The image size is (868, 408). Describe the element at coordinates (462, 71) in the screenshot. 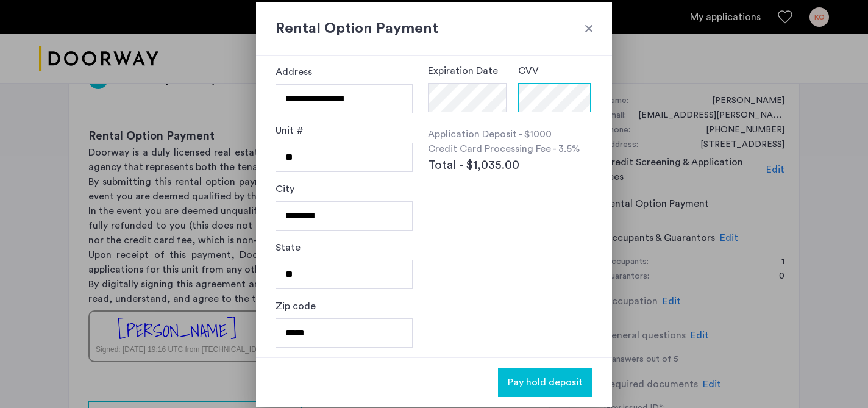

I see `label: Expiration Date` at that location.